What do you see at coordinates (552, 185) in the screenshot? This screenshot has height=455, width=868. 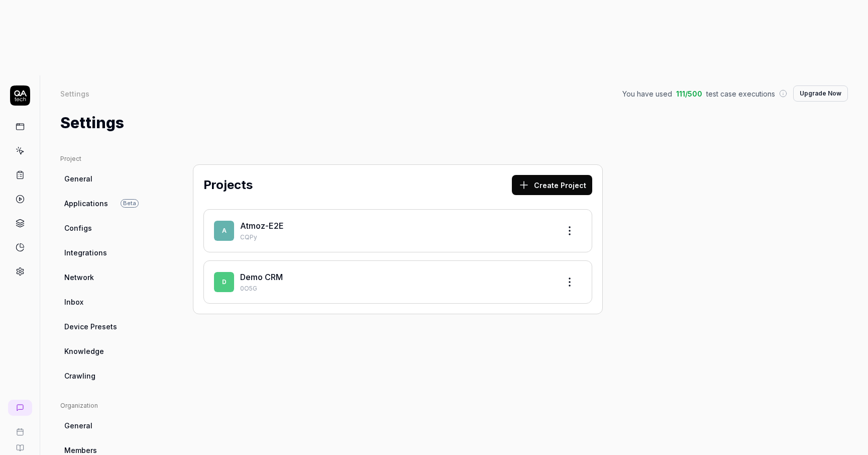 I see `button: Create Project` at bounding box center [552, 185].